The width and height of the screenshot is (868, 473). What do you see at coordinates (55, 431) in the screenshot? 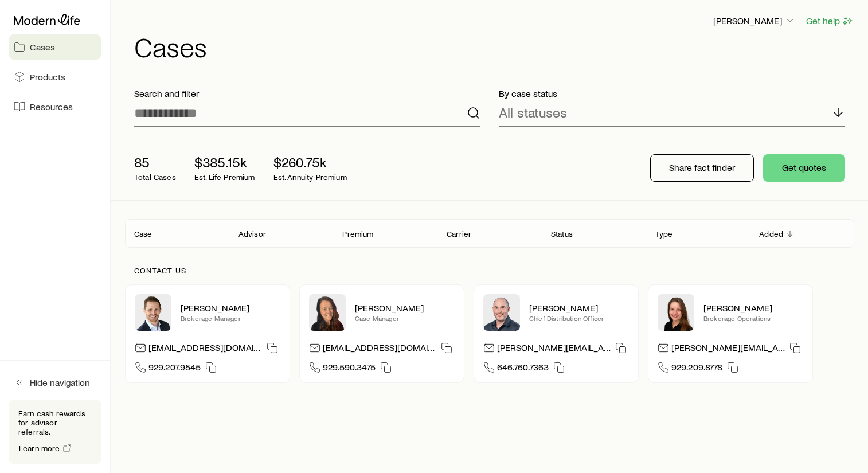
I see `div: Earn cash rewards for advisor referrals.Learn more` at bounding box center [55, 431].